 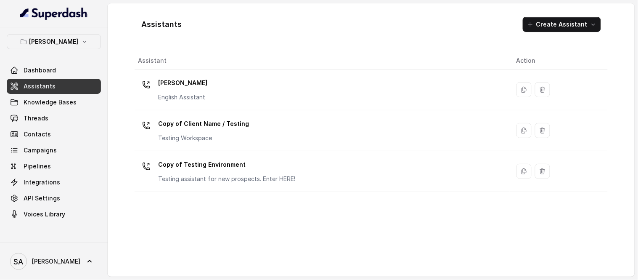 What do you see at coordinates (54, 182) in the screenshot?
I see `a: Integrations` at bounding box center [54, 182].